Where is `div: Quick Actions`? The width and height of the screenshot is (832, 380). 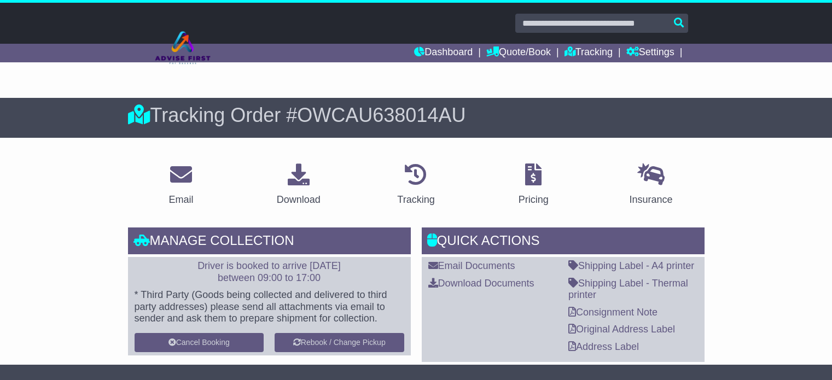 div: Quick Actions is located at coordinates (563, 242).